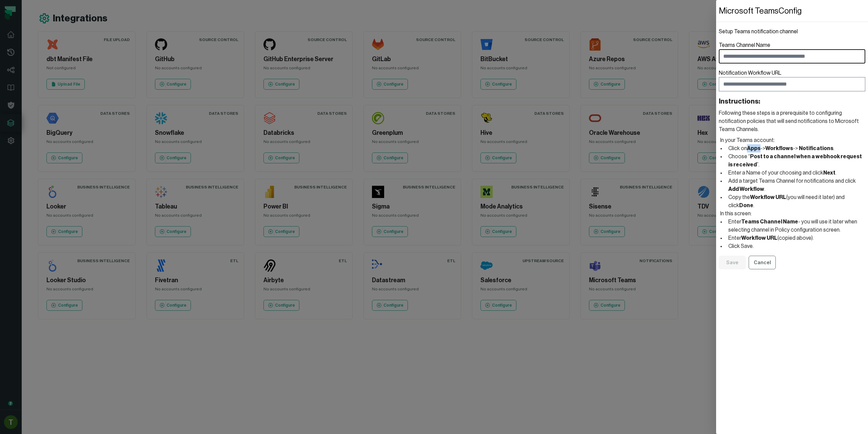 The width and height of the screenshot is (868, 434). Describe the element at coordinates (754, 149) in the screenshot. I see `strong: Apps` at that location.